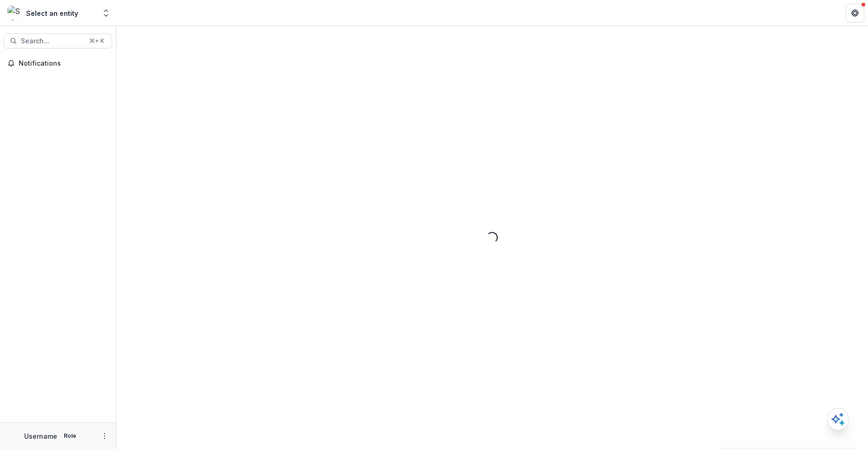 Image resolution: width=868 pixels, height=449 pixels. Describe the element at coordinates (58, 41) in the screenshot. I see `button: Search...` at that location.